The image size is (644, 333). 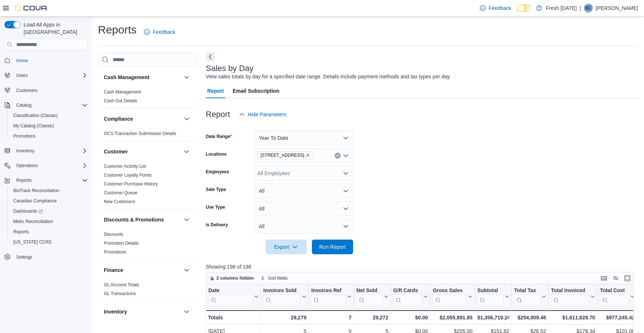 What do you see at coordinates (121, 244) in the screenshot?
I see `a: Promotion Details` at bounding box center [121, 244].